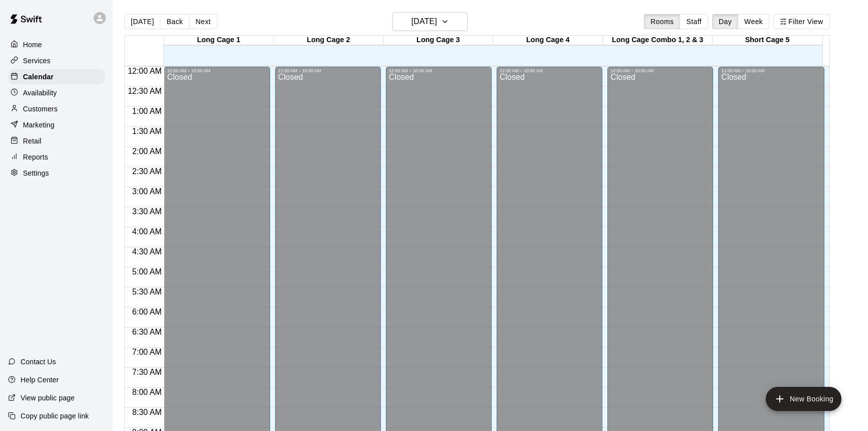  What do you see at coordinates (56, 109) in the screenshot?
I see `a: Customers` at bounding box center [56, 109].